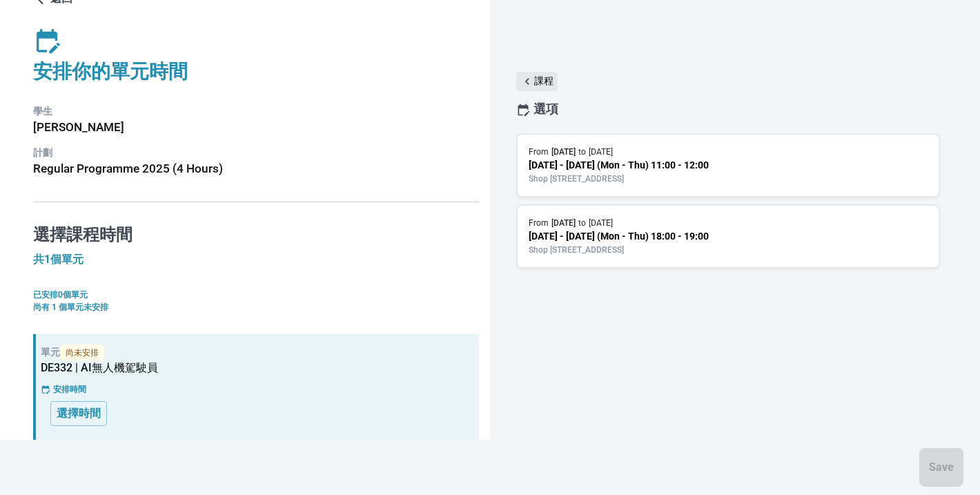 This screenshot has width=980, height=495. I want to click on h6: Regular Programme 2025 (4 Hours), so click(256, 168).